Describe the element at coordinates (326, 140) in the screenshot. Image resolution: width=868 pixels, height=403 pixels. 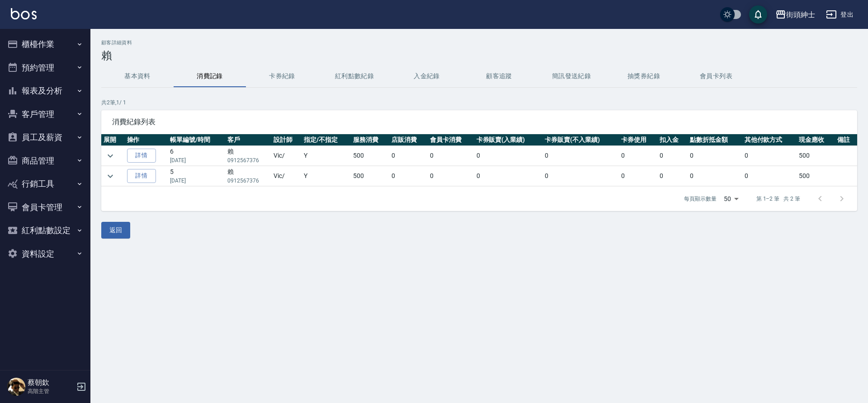
I see `th: 指定/不指定` at that location.